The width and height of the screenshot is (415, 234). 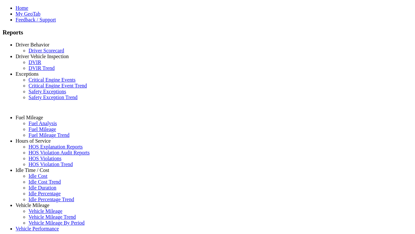 What do you see at coordinates (42, 56) in the screenshot?
I see `a: Driver Vehicle Inspection` at bounding box center [42, 56].